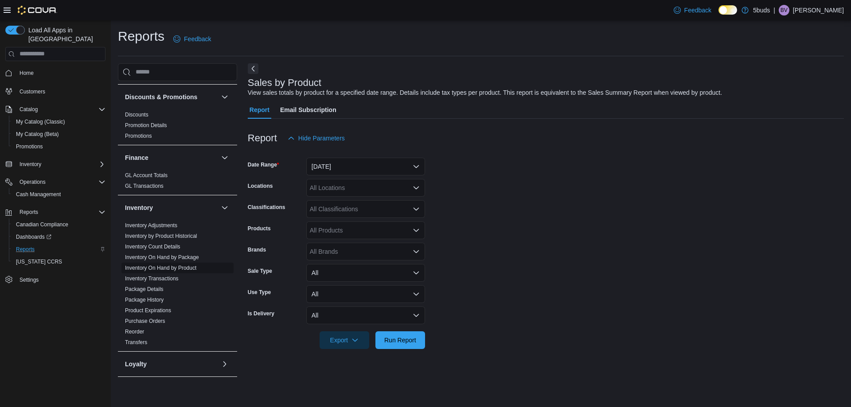  What do you see at coordinates (400, 340) in the screenshot?
I see `button: Run Report` at bounding box center [400, 340].